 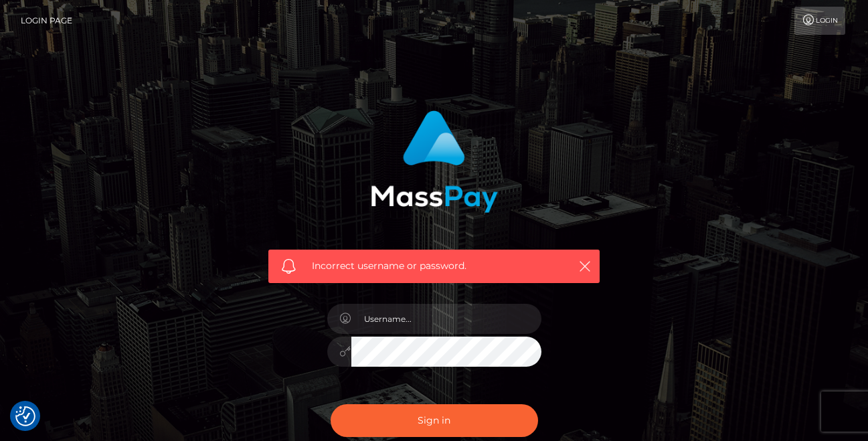 I want to click on input: Username..., so click(x=447, y=319).